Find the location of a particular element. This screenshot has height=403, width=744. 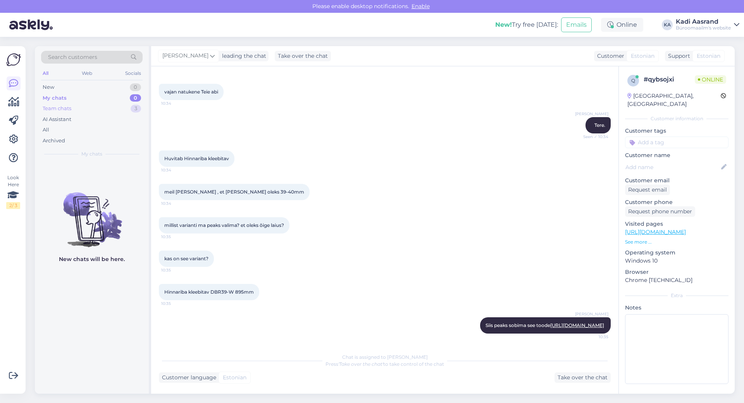

p: New chats will be here. is located at coordinates (92, 259).